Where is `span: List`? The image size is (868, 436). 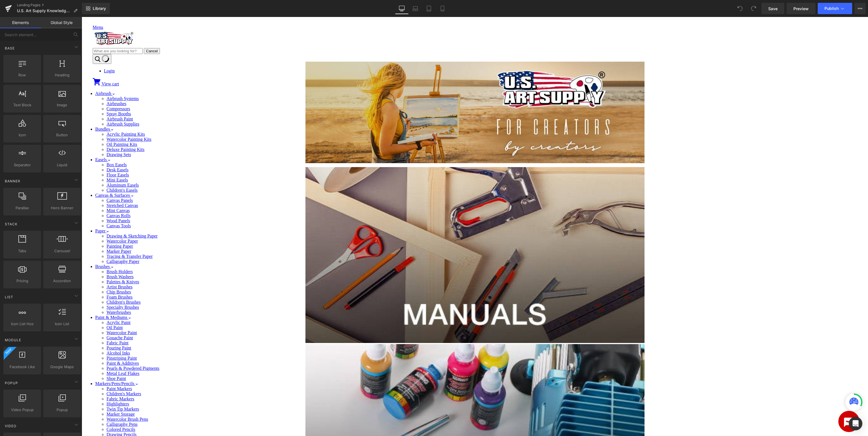 span: List is located at coordinates (9, 297).